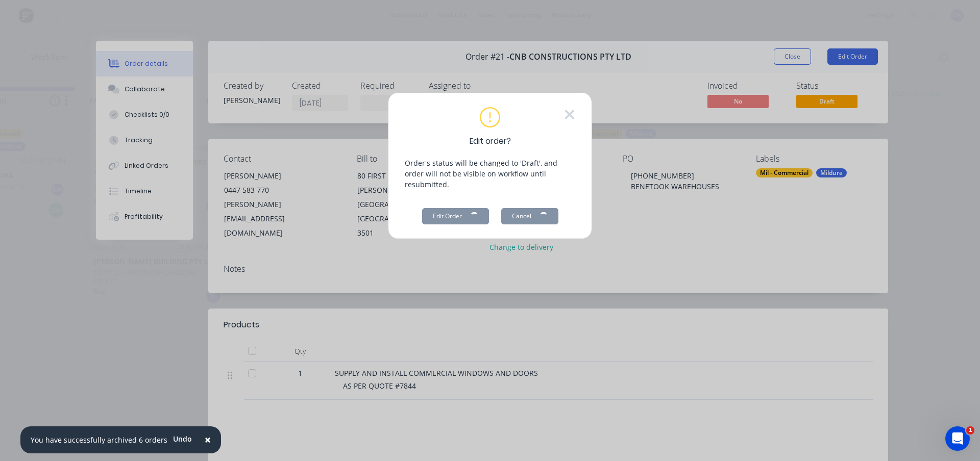  What do you see at coordinates (971, 431) in the screenshot?
I see `span: 1` at bounding box center [971, 431].